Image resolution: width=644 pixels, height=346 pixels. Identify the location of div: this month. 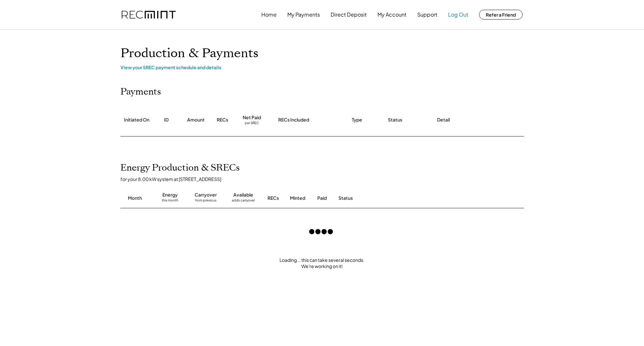
(170, 201).